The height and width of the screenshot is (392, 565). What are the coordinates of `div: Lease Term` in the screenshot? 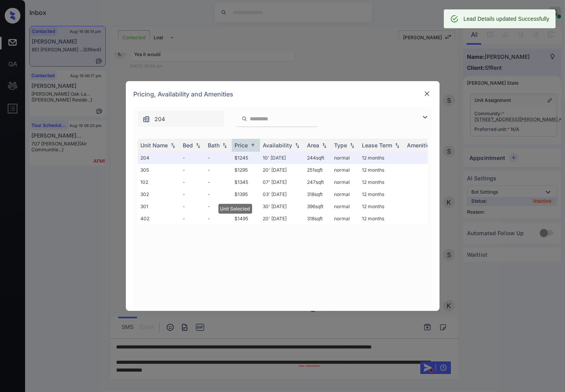 It's located at (377, 145).